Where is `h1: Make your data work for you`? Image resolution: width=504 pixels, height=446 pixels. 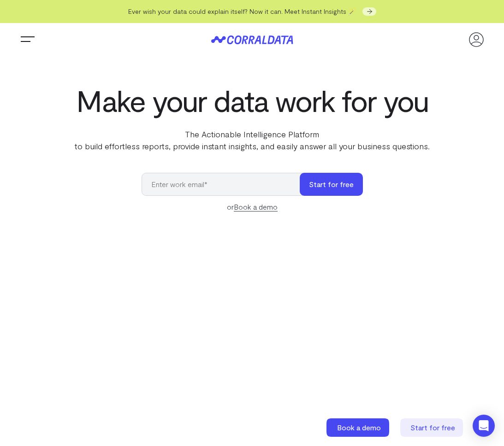
h1: Make your data work for you is located at coordinates (252, 100).